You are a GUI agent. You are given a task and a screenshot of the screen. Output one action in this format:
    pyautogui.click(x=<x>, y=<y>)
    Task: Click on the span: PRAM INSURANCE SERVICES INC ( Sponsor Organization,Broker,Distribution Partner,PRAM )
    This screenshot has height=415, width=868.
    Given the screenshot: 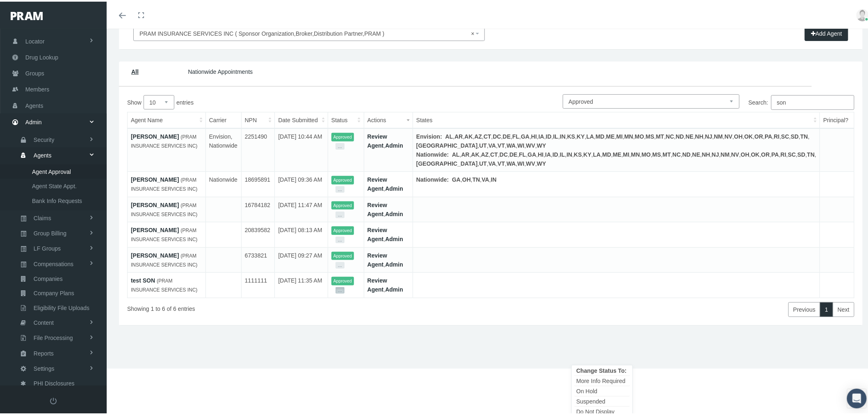 What is the action you would take?
    pyautogui.click(x=309, y=32)
    